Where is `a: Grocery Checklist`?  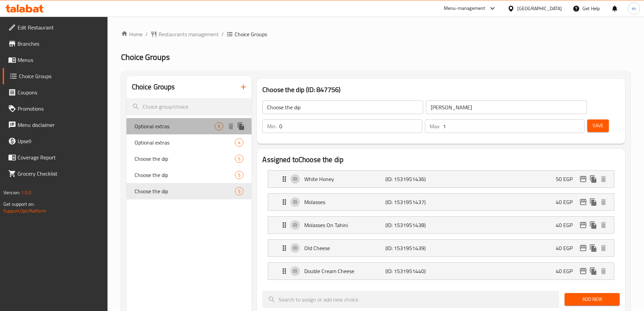 a: Grocery Checklist is located at coordinates (55, 174).